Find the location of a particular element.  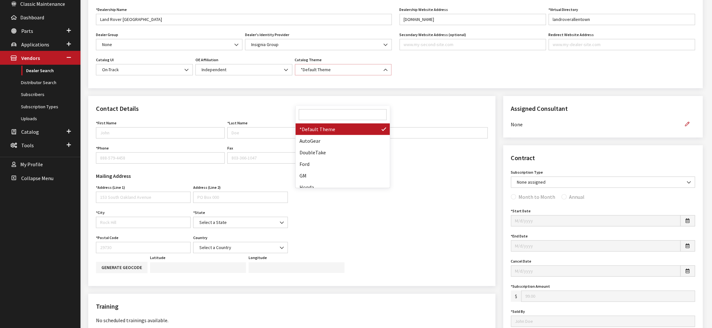

h3: Mailing Address is located at coordinates (192, 176).